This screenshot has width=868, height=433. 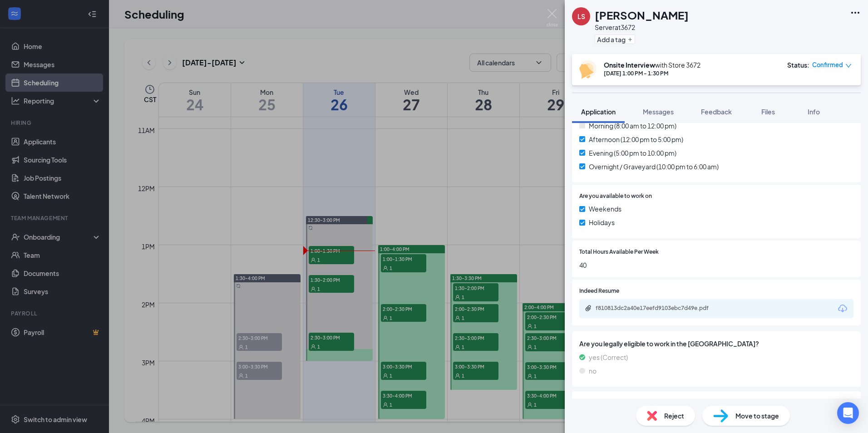 What do you see at coordinates (598, 111) in the screenshot?
I see `span: Application` at bounding box center [598, 111].